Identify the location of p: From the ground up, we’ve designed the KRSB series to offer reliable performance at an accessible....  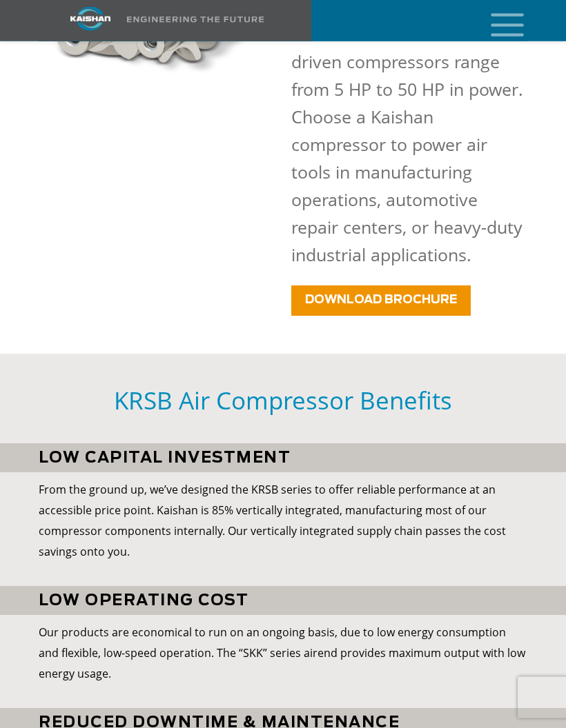
(283, 521).